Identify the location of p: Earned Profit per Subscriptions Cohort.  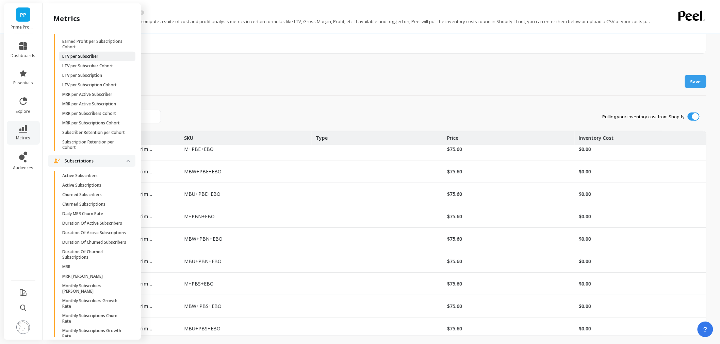
(95, 44).